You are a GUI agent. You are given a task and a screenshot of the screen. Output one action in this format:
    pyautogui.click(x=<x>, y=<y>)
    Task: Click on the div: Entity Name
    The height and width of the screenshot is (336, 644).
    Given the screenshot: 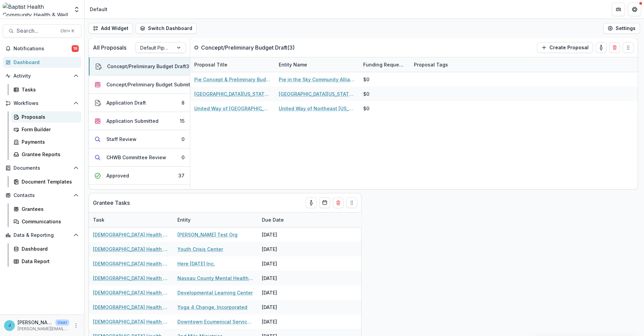 What is the action you would take?
    pyautogui.click(x=317, y=64)
    